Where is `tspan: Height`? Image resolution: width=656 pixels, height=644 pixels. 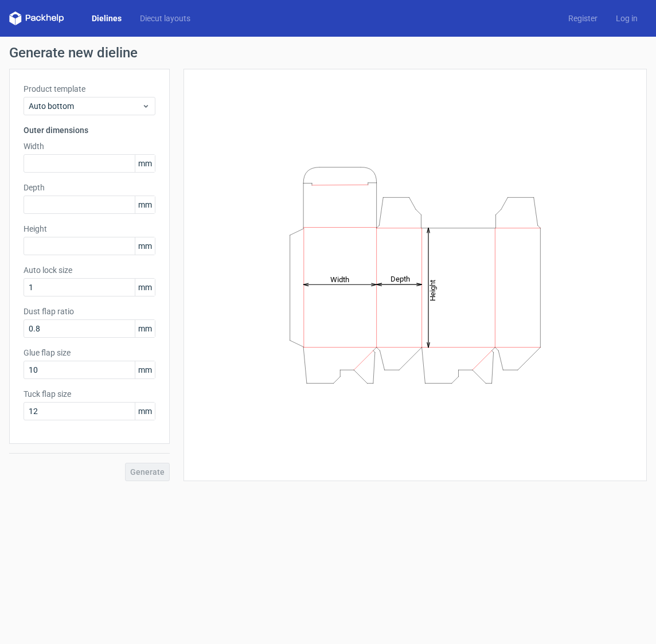
tspan: Height is located at coordinates (433, 290).